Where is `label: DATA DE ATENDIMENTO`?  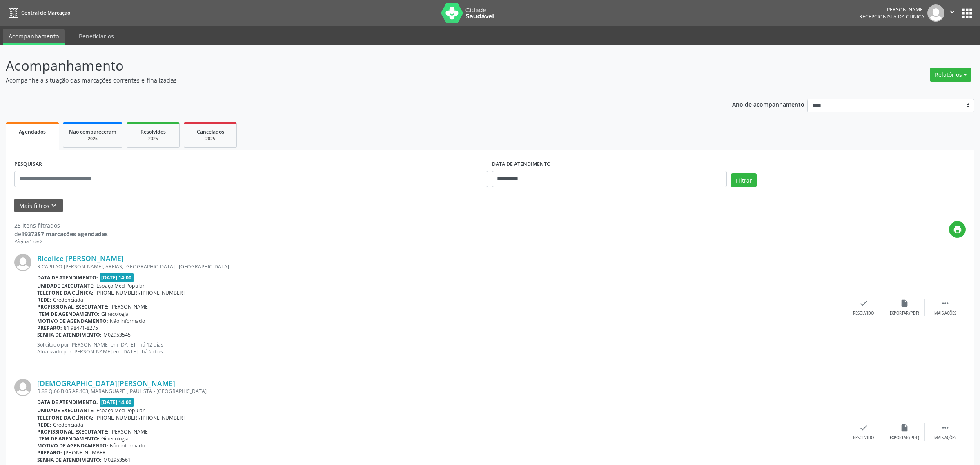 label: DATA DE ATENDIMENTO is located at coordinates (521, 164).